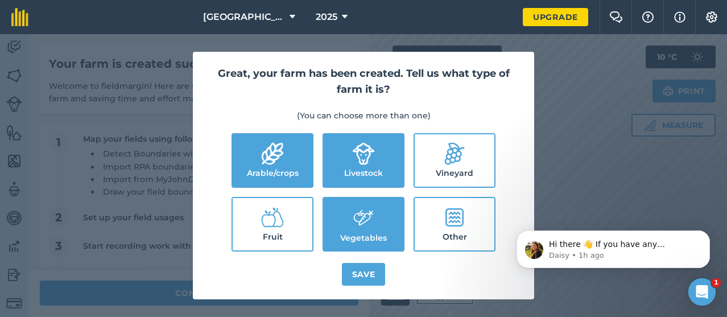 The height and width of the screenshot is (317, 727). Describe the element at coordinates (123, 38) in the screenshot. I see `p: Hi there 👋 If you have any questions about our pricing or which plan is right for you, I’m here t...` at that location.